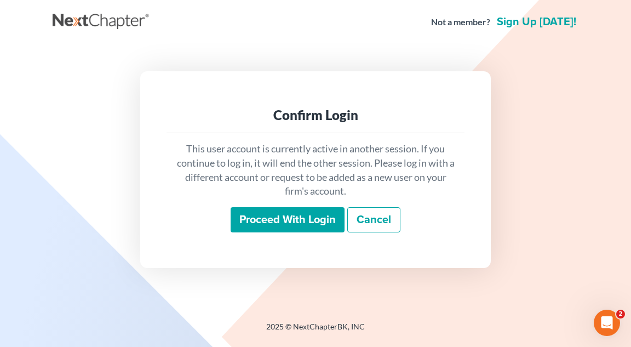  Describe the element at coordinates (374, 220) in the screenshot. I see `a: Cancel` at that location.